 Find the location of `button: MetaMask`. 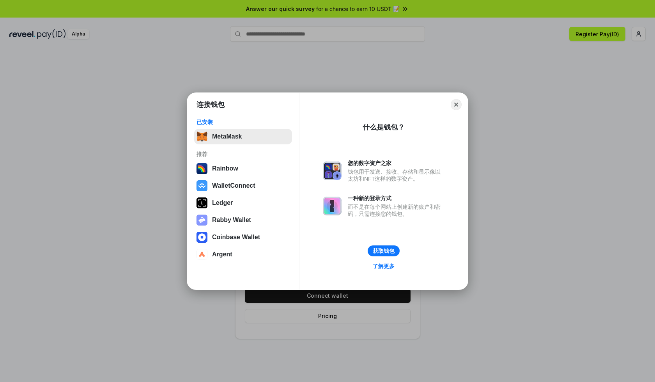

button: MetaMask is located at coordinates (243, 137).